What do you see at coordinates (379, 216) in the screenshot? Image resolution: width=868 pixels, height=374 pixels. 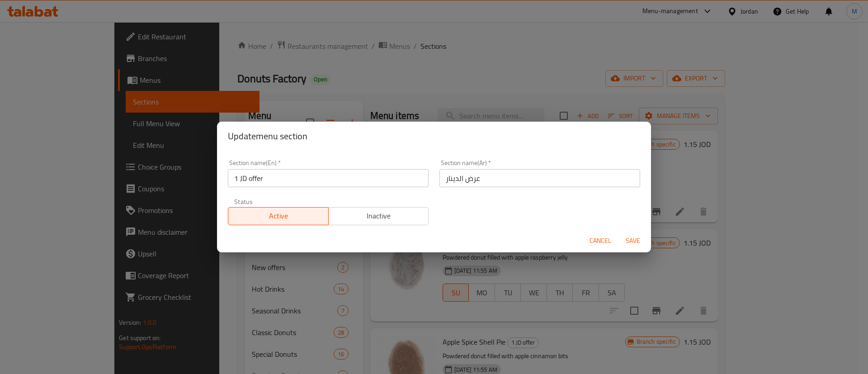 I see `span: Inactive` at bounding box center [379, 216].